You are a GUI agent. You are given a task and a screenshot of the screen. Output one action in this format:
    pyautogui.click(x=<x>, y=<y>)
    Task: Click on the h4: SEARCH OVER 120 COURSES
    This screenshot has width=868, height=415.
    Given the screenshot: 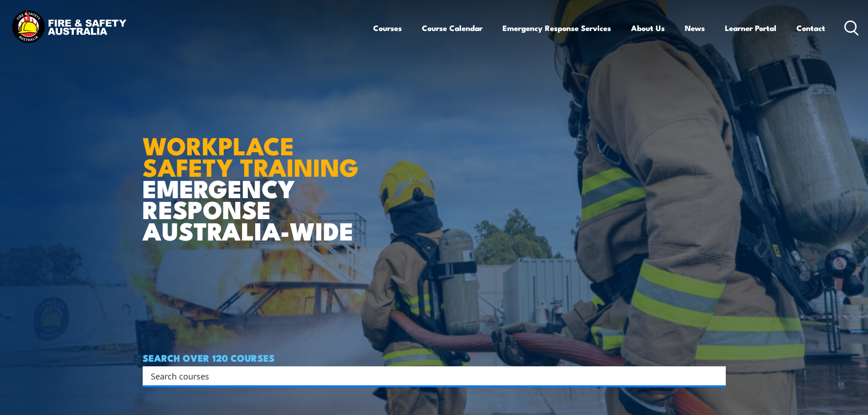 What is the action you would take?
    pyautogui.click(x=434, y=358)
    